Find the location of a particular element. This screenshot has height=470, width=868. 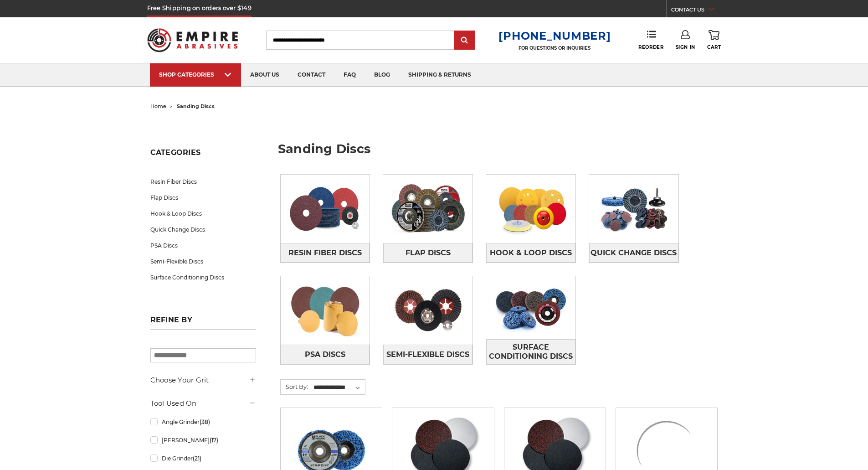

span: (21) is located at coordinates (197, 458).